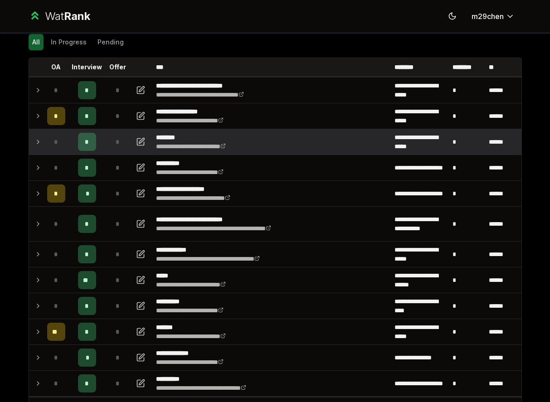  Describe the element at coordinates (36, 42) in the screenshot. I see `button: All` at that location.